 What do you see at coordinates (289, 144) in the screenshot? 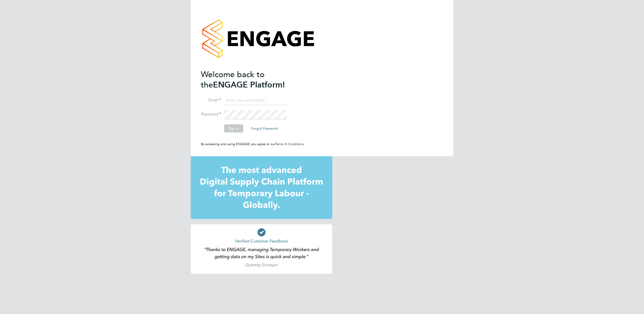
I see `span: Terms & Conditions` at bounding box center [289, 144].